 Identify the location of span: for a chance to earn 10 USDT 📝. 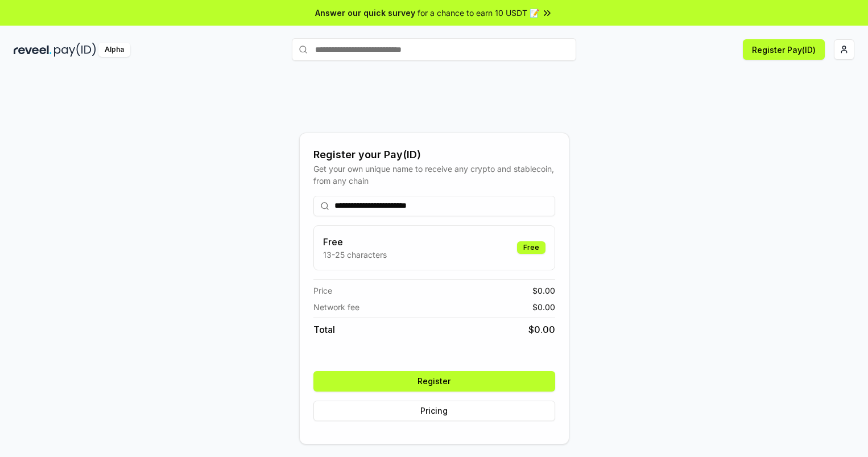
(479, 12).